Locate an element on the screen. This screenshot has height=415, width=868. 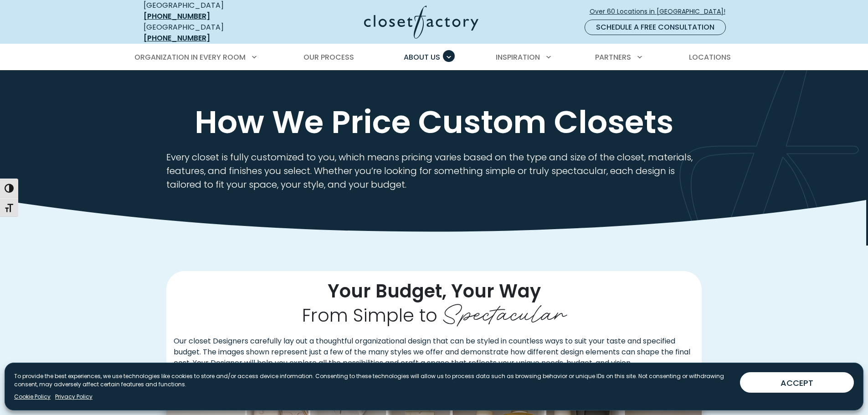
span: Partners is located at coordinates (613, 57).